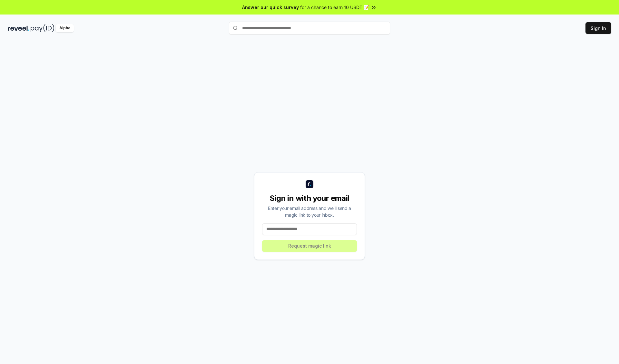 This screenshot has height=364, width=619. I want to click on span: Answer our quick survey, so click(271, 7).